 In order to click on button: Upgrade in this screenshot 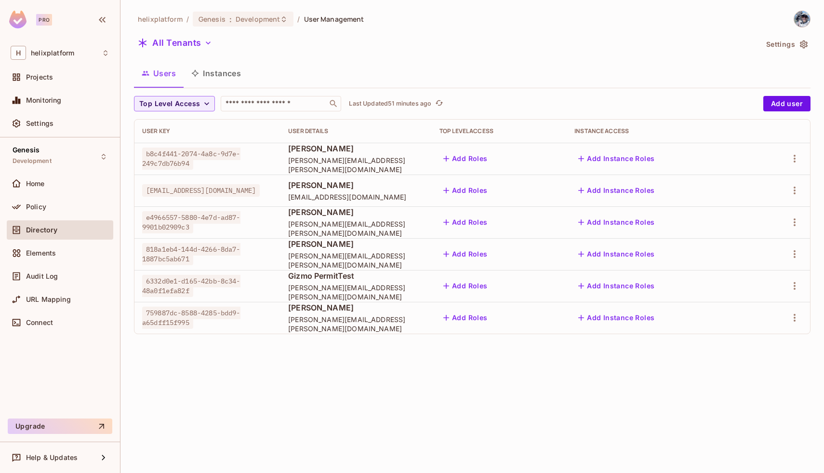, I will do `click(60, 426)`.